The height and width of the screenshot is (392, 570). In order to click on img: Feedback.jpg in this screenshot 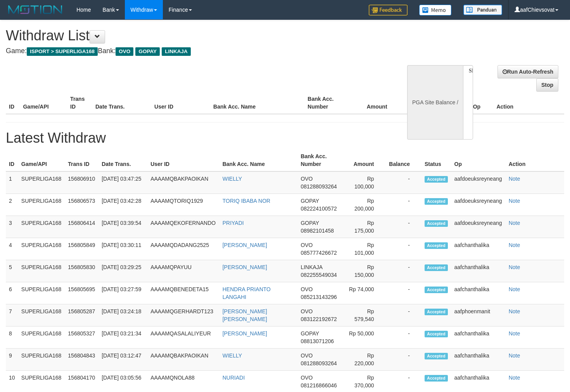, I will do `click(388, 10)`.